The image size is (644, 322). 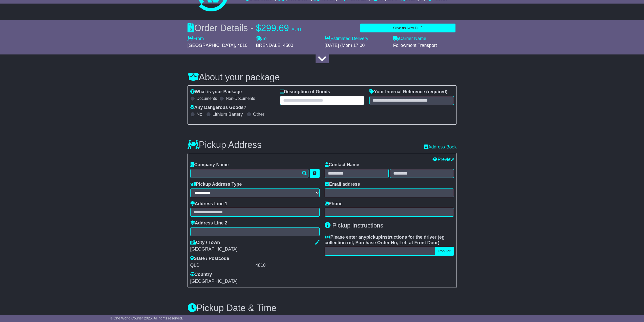 I want to click on label: Estimated Delivery, so click(x=356, y=39).